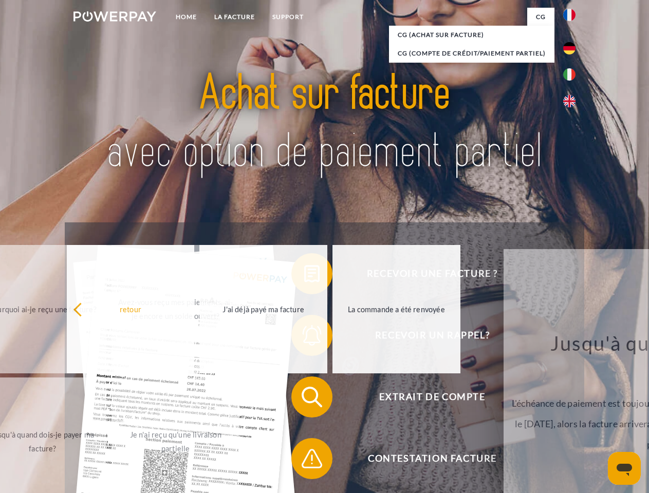  Describe the element at coordinates (425, 397) in the screenshot. I see `button: Extrait de compte` at that location.